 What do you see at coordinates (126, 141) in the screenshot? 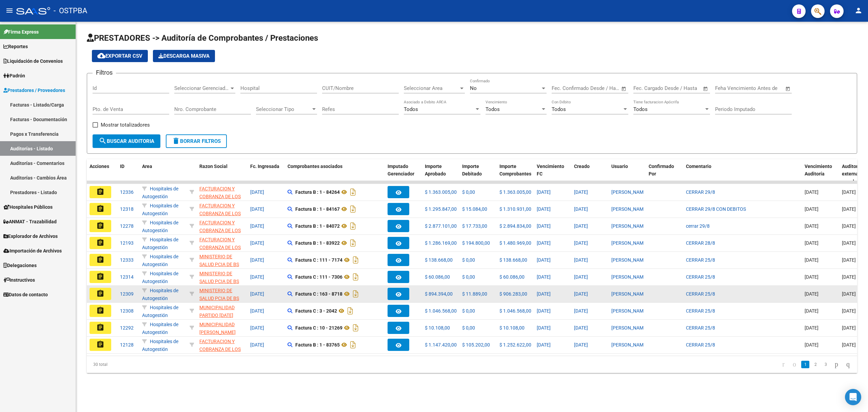
I see `span: Buscar Auditoria` at bounding box center [126, 141].